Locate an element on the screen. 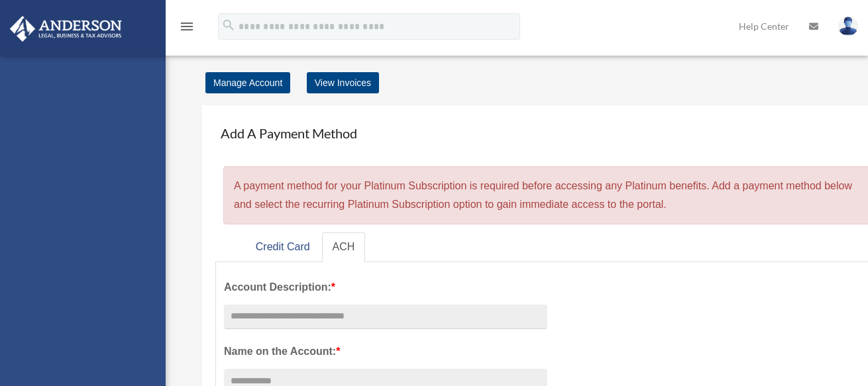  a: View Invoices is located at coordinates (342, 83).